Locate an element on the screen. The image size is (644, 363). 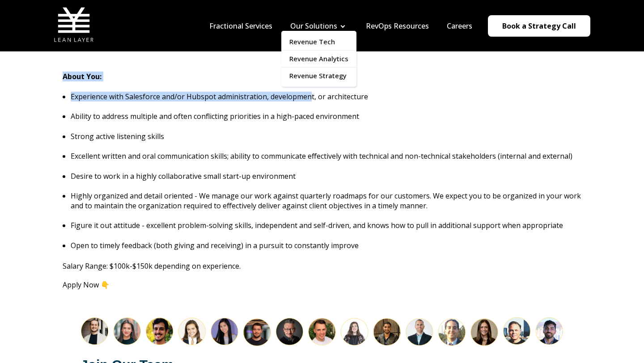
p: Figure it out attitude - excellent problem-solving skills, independent and self-driven, and knows... is located at coordinates (326, 226).